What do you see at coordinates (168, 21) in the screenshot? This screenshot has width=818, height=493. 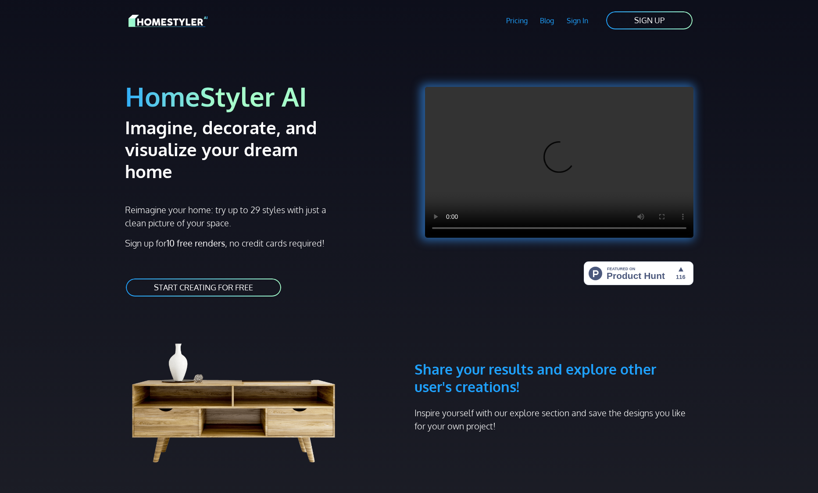 I see `img: HomeStyler AI logo` at bounding box center [168, 21].